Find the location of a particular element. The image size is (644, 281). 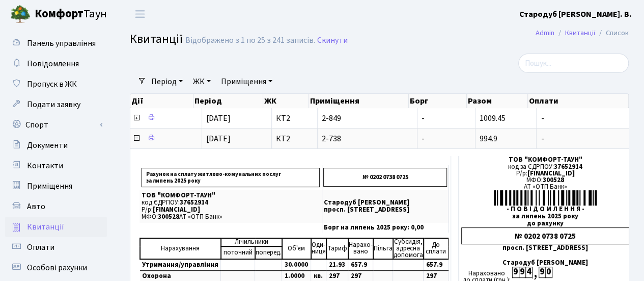

a: Документи is located at coordinates (56, 145).